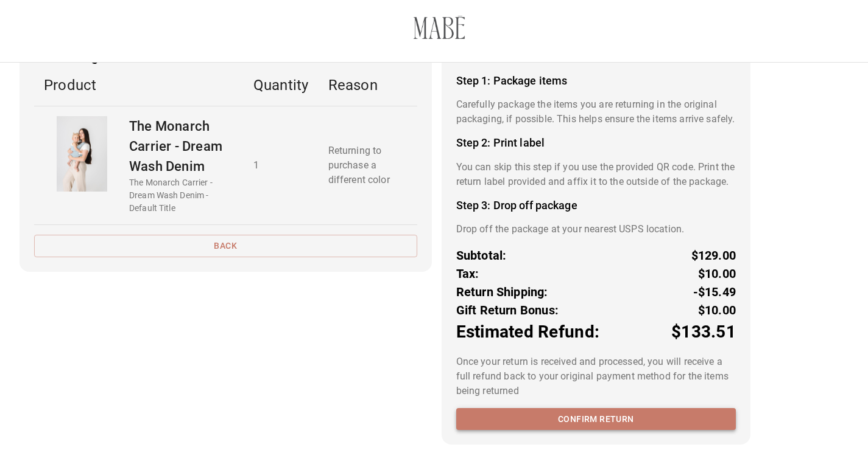 The height and width of the screenshot is (464, 868). Describe the element at coordinates (715, 292) in the screenshot. I see `p: -$15.49` at that location.